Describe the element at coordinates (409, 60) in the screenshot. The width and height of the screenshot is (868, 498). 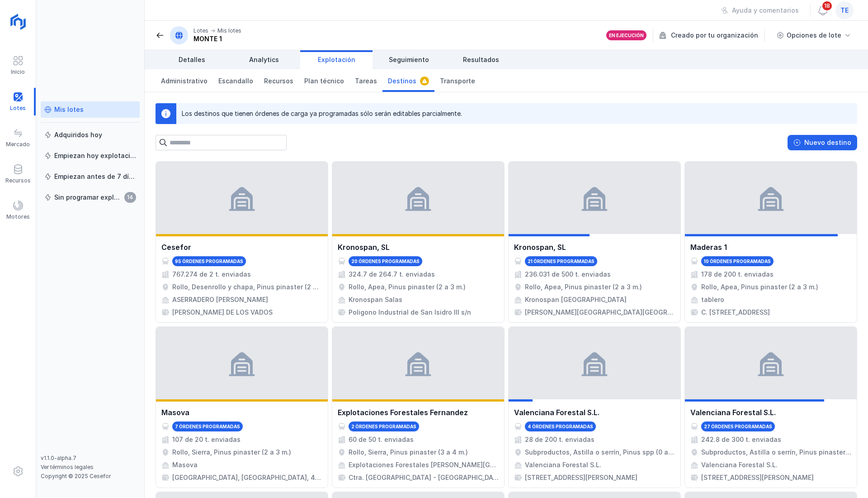
I see `a: Seguimiento` at that location.